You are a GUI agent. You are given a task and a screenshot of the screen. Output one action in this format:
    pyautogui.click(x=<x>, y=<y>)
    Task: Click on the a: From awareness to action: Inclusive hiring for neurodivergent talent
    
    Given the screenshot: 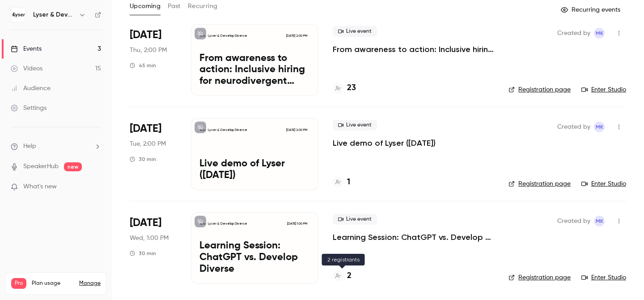 What is the action you would take?
    pyautogui.click(x=413, y=50)
    